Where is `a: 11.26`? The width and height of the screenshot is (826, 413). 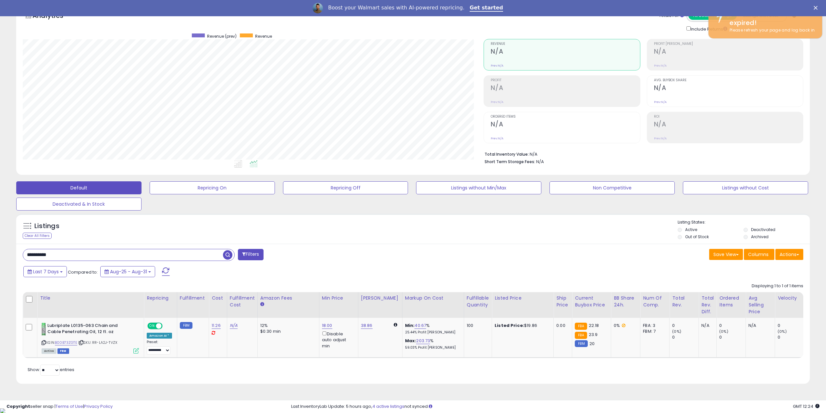 a: 11.26 is located at coordinates (216, 325).